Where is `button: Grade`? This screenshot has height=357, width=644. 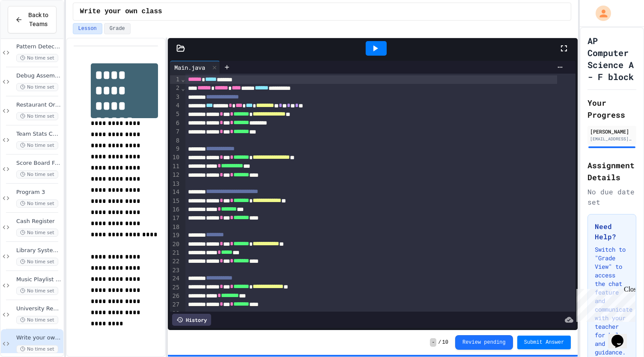
button: Grade is located at coordinates (117, 29).